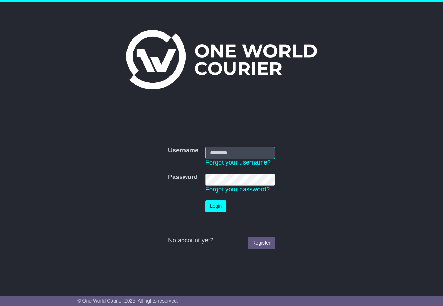  What do you see at coordinates (222, 60) in the screenshot?
I see `img: One World` at bounding box center [222, 60].